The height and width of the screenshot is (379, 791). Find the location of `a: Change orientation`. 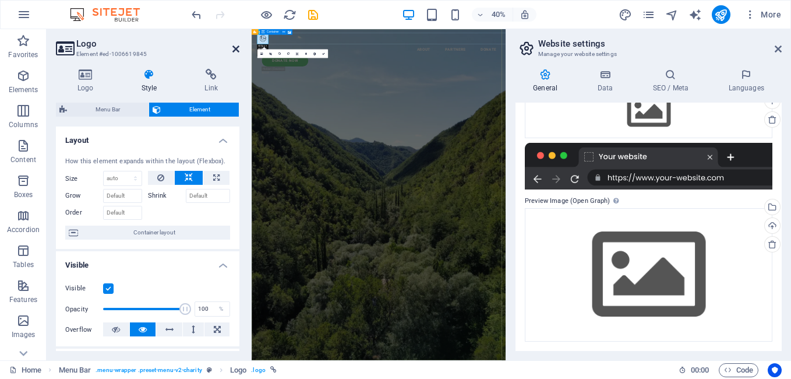

a: Change orientation is located at coordinates (297, 53).